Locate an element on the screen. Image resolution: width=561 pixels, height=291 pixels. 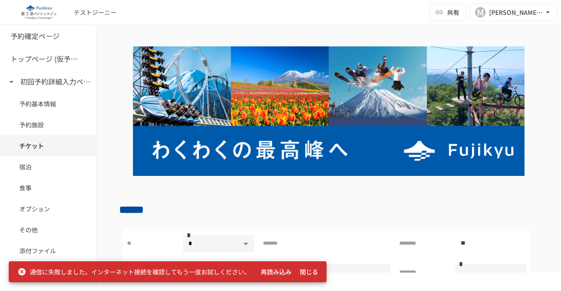
span: オプション is located at coordinates (48, 209).